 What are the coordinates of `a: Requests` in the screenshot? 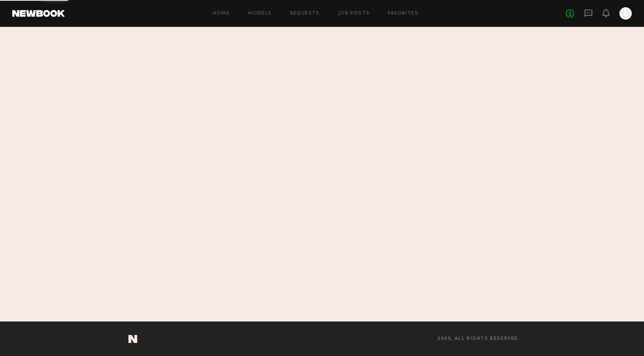 It's located at (305, 13).